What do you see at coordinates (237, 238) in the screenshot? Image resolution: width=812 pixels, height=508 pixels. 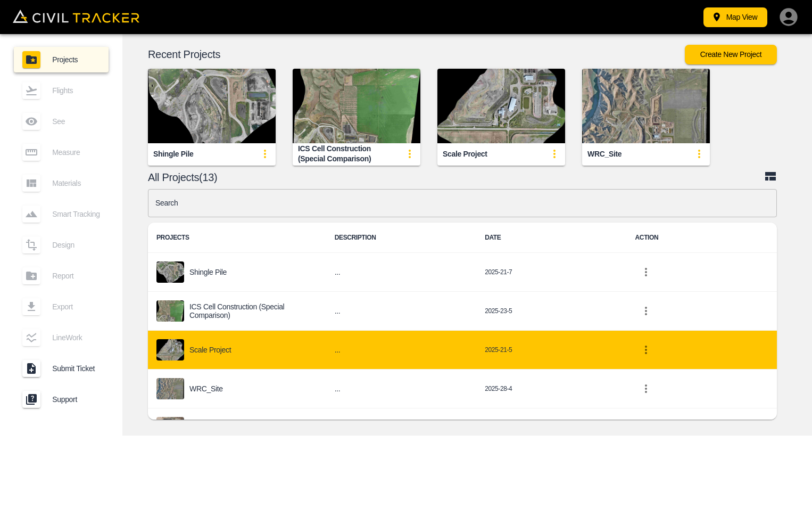 I see `th: PROJECTS` at bounding box center [237, 238].